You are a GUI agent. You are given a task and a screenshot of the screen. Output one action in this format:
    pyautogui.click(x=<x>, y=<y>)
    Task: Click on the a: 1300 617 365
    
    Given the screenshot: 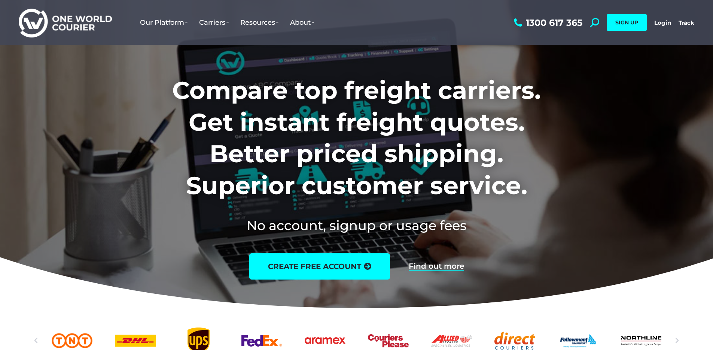 What is the action you would take?
    pyautogui.click(x=547, y=22)
    